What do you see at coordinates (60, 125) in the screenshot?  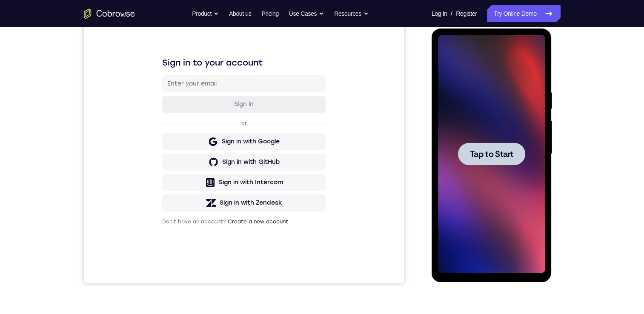 I see `button: Tap to Start` at bounding box center [60, 125].